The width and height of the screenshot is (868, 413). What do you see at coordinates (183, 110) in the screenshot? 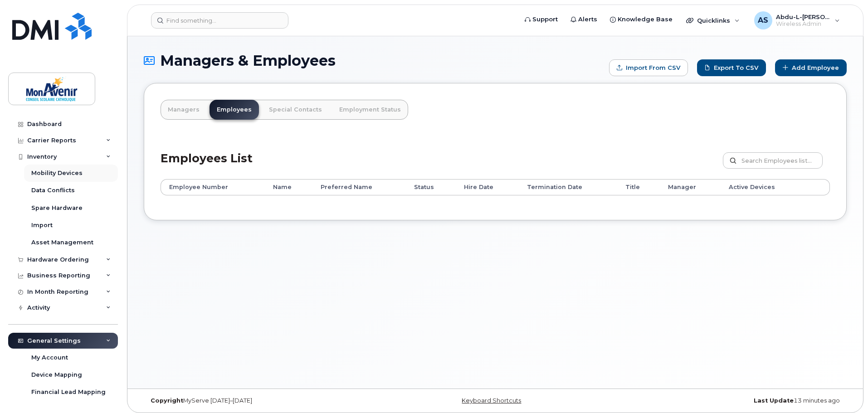
I see `a: Managers` at bounding box center [183, 110].